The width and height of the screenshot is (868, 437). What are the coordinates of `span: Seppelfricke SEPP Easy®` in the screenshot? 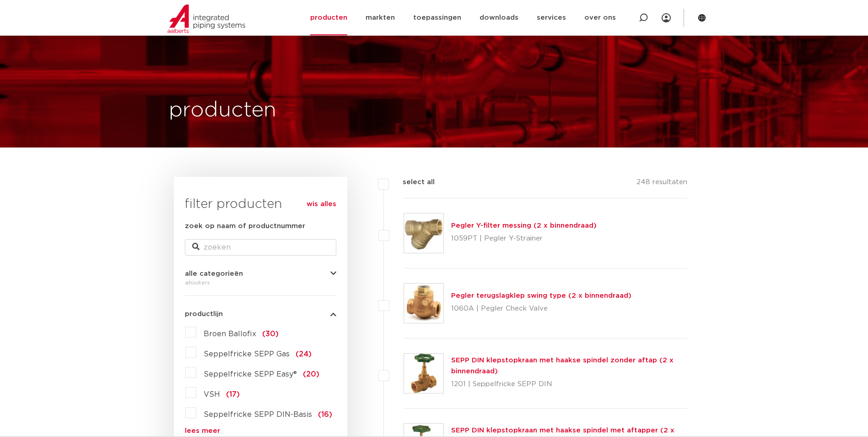 It's located at (251, 374).